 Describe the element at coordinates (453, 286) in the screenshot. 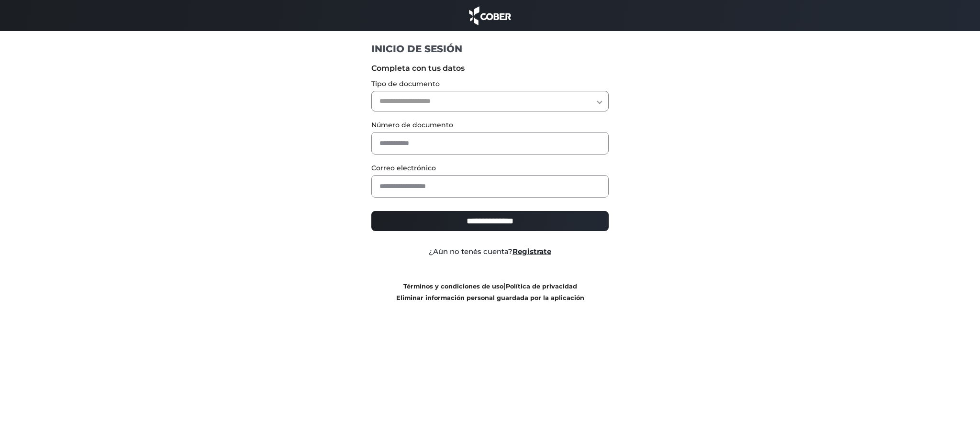

I see `a: Términos y condiciones de uso` at that location.